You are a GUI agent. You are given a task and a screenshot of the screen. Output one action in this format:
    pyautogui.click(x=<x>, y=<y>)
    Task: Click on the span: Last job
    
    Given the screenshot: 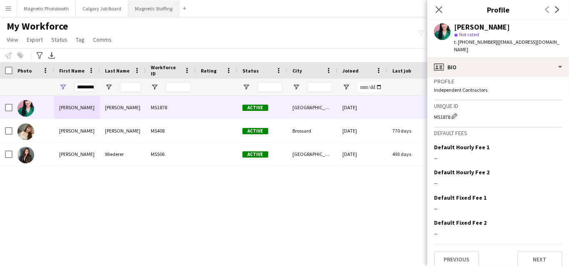 What is the action you would take?
    pyautogui.click(x=402, y=70)
    